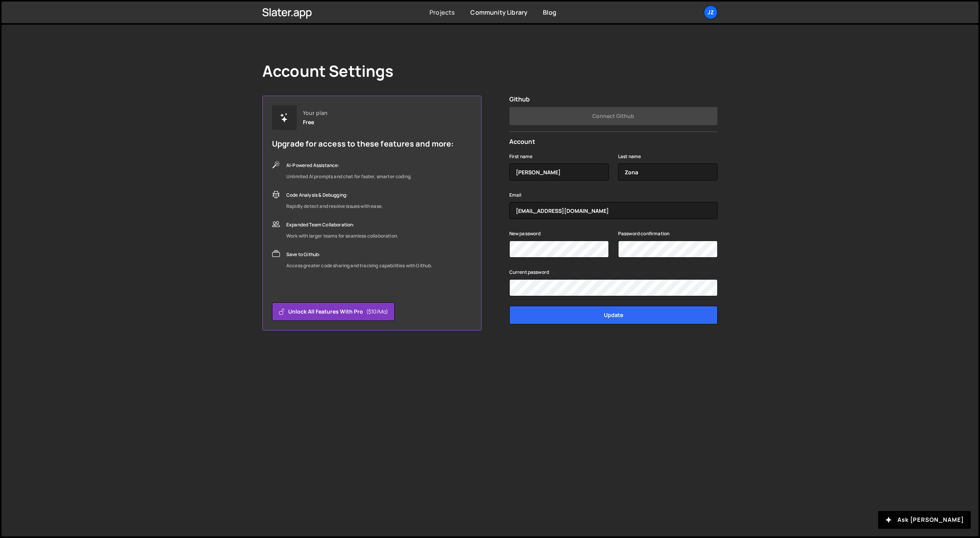  What do you see at coordinates (443, 13) in the screenshot?
I see `a: Projects` at bounding box center [443, 13].